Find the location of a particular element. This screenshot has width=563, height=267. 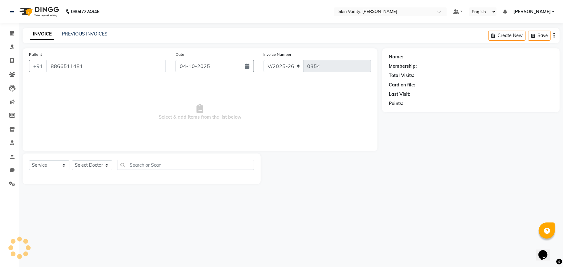

div: Membership: is located at coordinates (402, 66).